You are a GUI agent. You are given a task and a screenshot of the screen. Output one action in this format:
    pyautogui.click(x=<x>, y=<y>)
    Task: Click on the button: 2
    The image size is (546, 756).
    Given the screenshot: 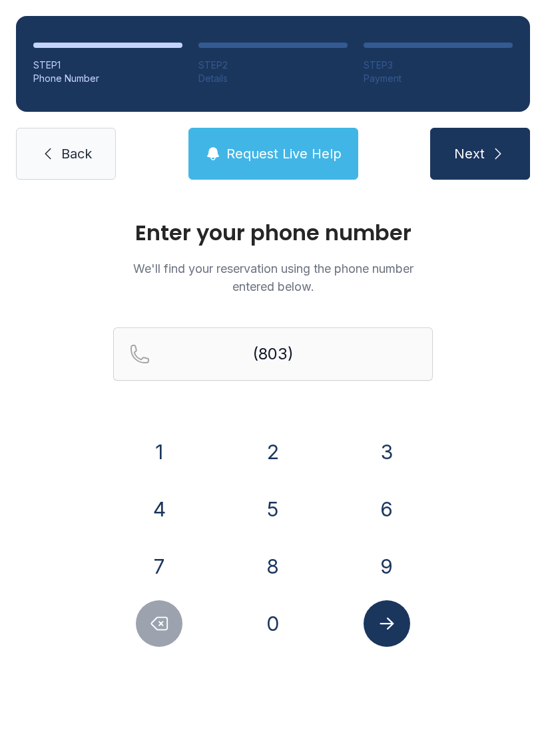 What is the action you would take?
    pyautogui.click(x=273, y=452)
    